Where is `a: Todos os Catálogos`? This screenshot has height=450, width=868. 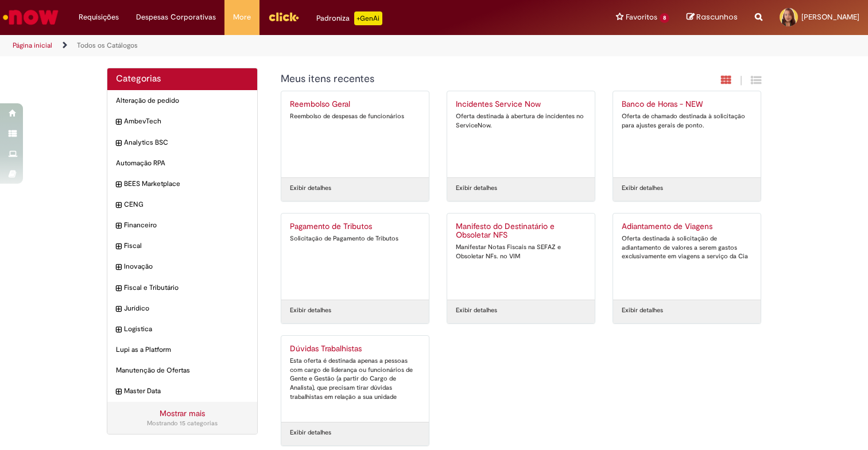 a: Todos os Catálogos is located at coordinates (107, 46).